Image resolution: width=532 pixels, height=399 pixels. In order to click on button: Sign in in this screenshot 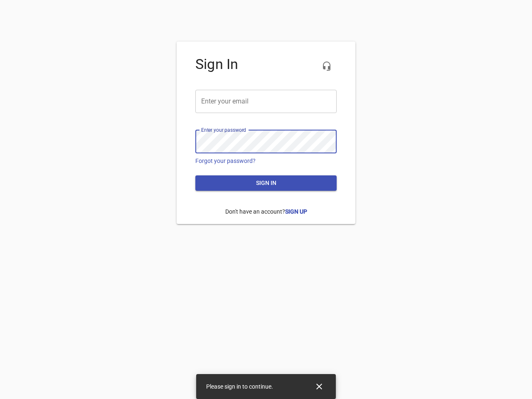, I will do `click(266, 183)`.